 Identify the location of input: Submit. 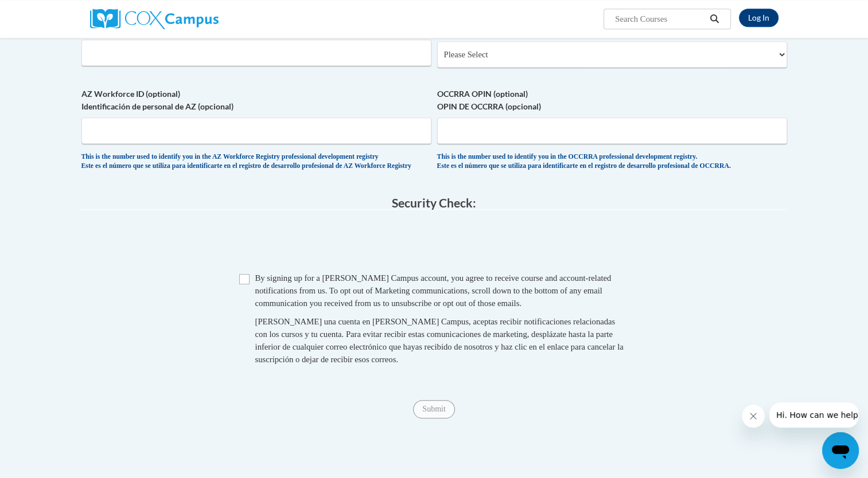
(434, 409).